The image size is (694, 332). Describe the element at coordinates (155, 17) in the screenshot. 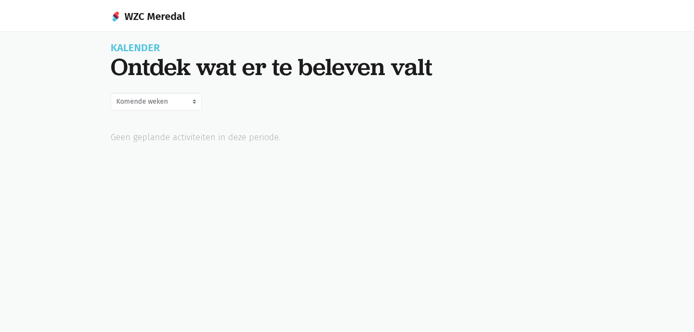

I see `div: WZC Meredal` at that location.